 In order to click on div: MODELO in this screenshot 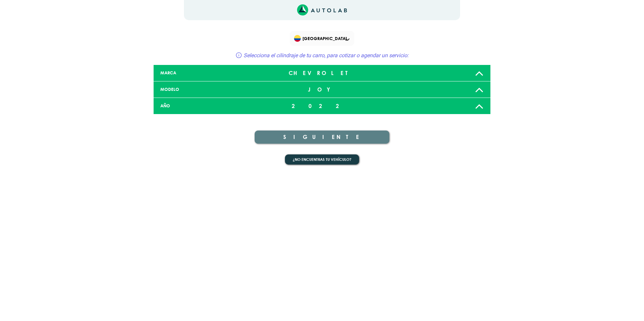, I will do `click(211, 89)`.